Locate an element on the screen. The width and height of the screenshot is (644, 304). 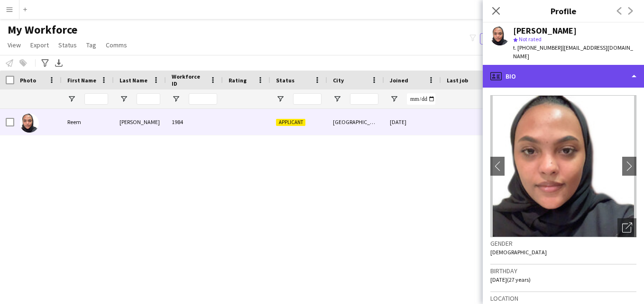
span: Workforce ID is located at coordinates (188, 80).